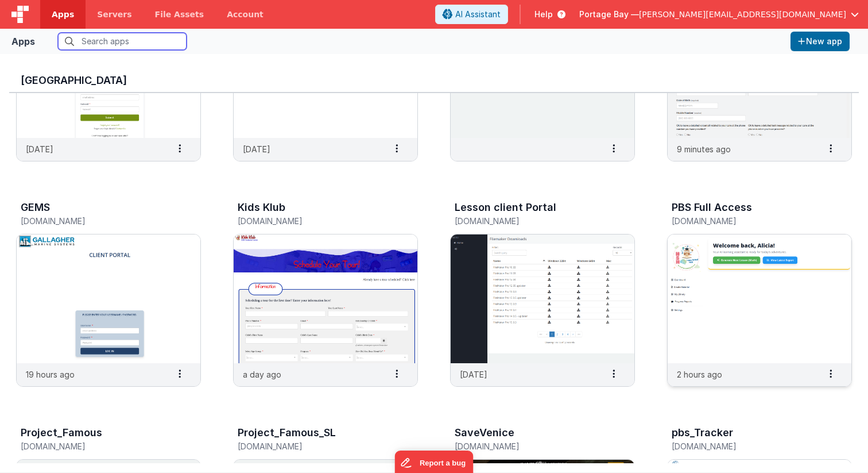 This screenshot has width=868, height=473. Describe the element at coordinates (262, 374) in the screenshot. I see `p: a day ago` at that location.